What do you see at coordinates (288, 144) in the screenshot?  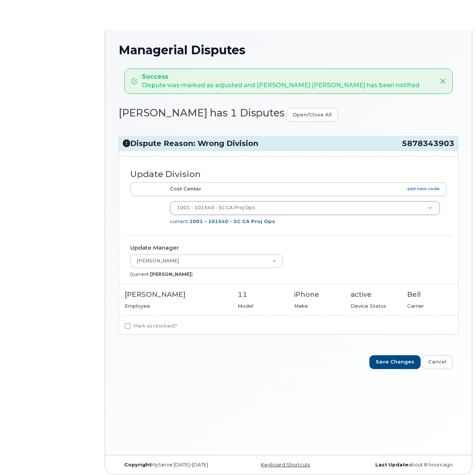 I see `h3: Dispute Reason: Wrong Division` at bounding box center [288, 144].